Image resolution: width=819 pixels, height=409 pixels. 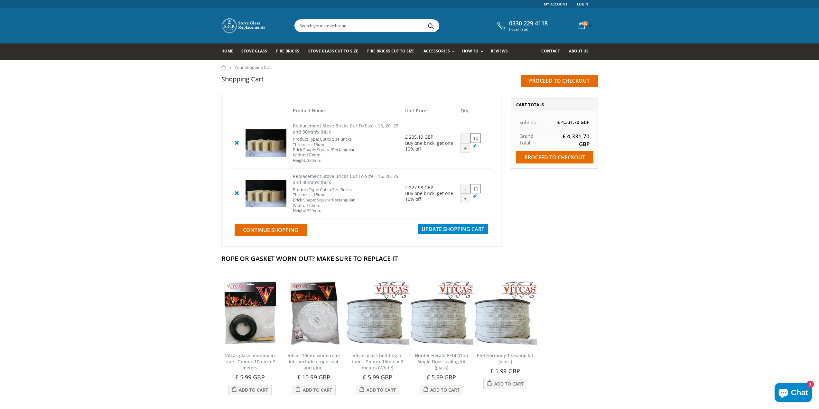 What do you see at coordinates (377, 361) in the screenshot?
I see `a: Vitcas glass bedding in tape - 2mm x 15mm x 2 meters (White)` at bounding box center [377, 361].